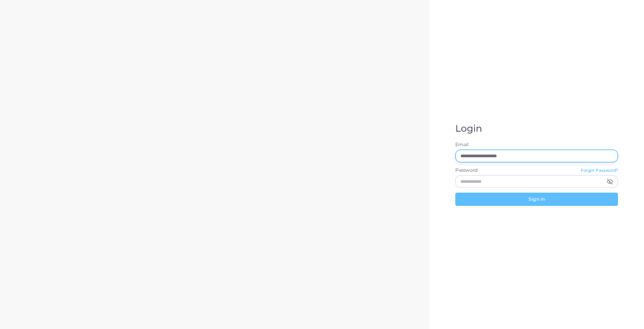 The width and height of the screenshot is (644, 329). I want to click on label: Password, so click(466, 171).